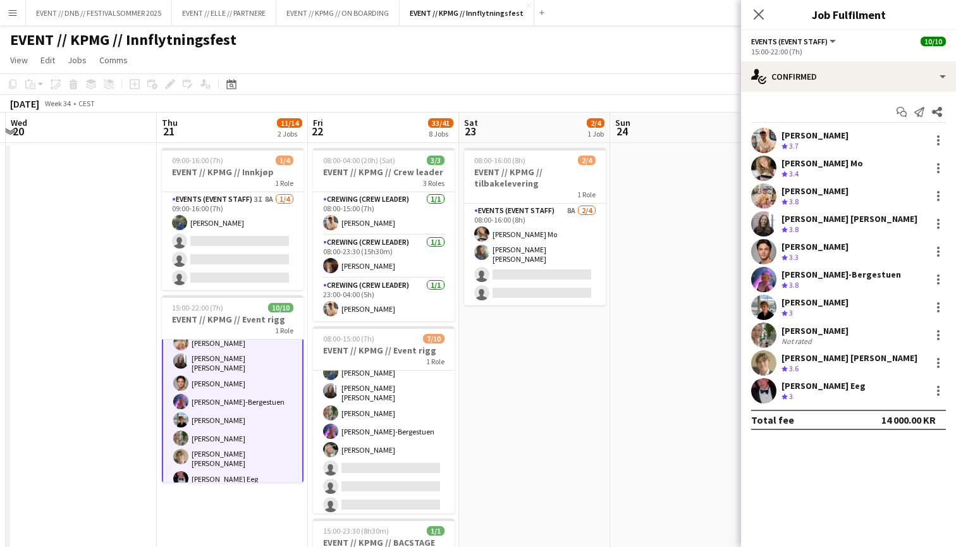 This screenshot has height=547, width=956. What do you see at coordinates (290, 123) in the screenshot?
I see `span: 11/14` at bounding box center [290, 123].